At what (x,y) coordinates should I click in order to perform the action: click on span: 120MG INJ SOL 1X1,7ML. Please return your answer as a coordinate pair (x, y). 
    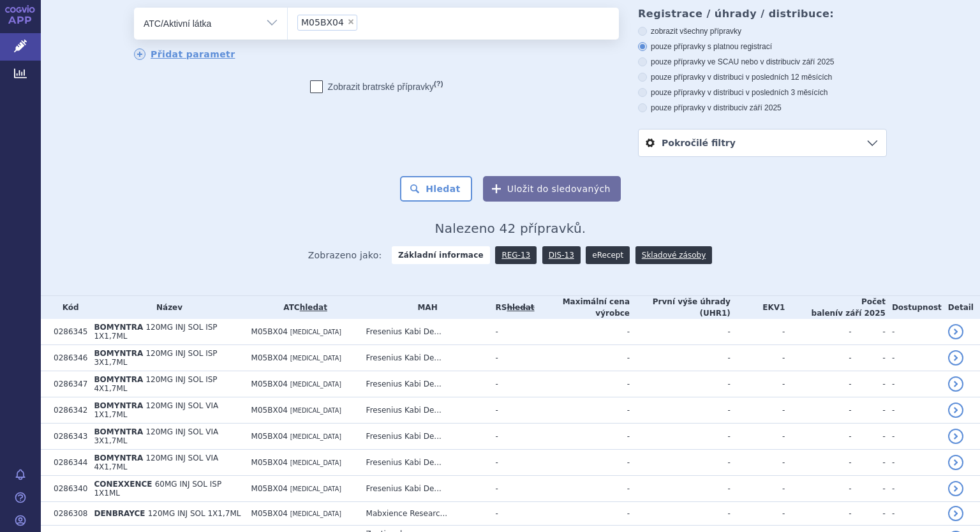
    Looking at the image, I should click on (195, 513).